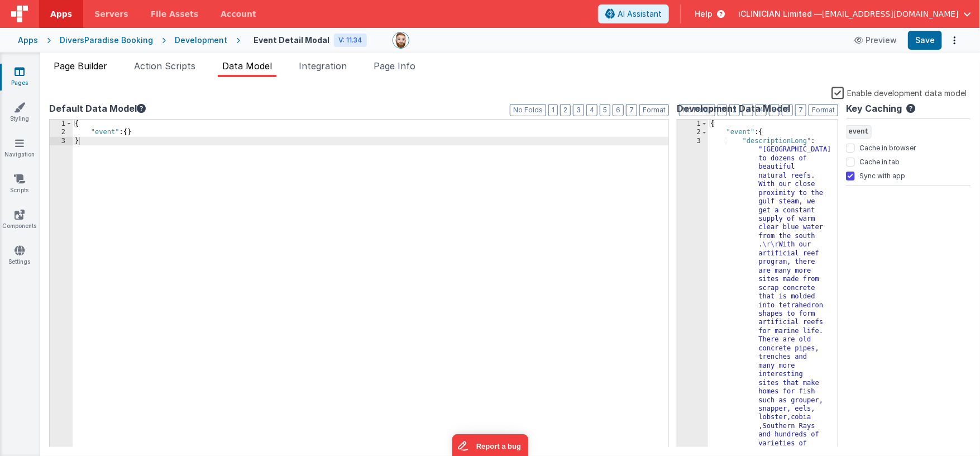 The width and height of the screenshot is (980, 456). I want to click on span: AI Assistant, so click(639, 14).